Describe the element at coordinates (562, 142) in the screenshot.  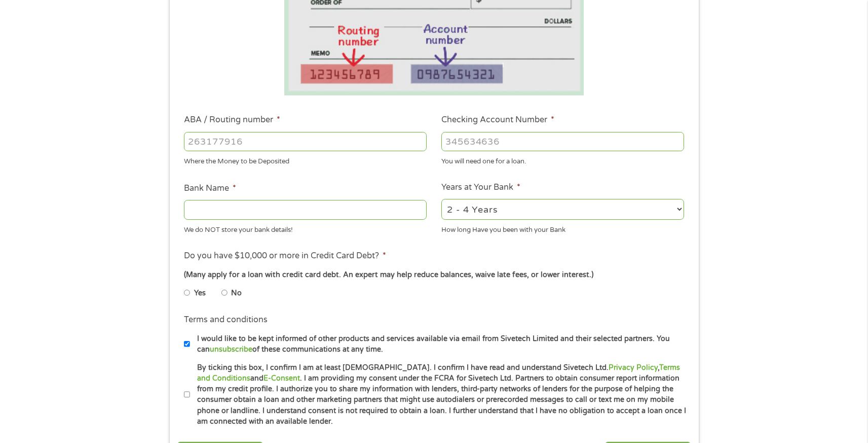
I see `input: 345634636` at that location.